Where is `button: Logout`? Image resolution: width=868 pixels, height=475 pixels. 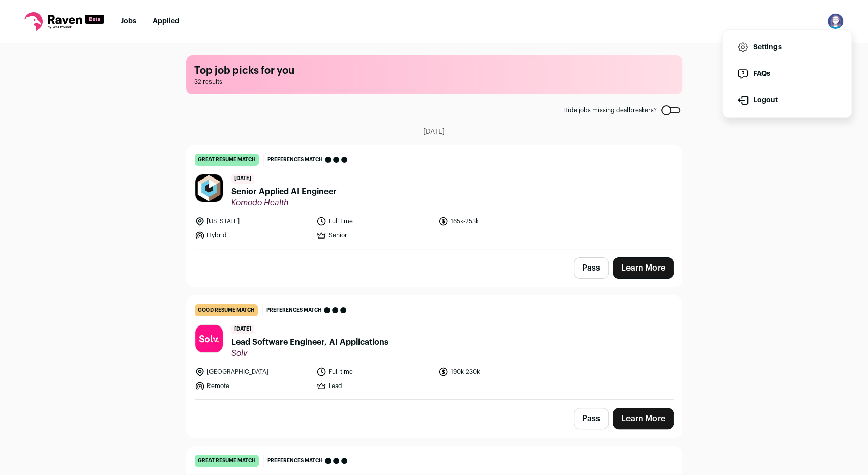
button: Logout is located at coordinates (787, 100).